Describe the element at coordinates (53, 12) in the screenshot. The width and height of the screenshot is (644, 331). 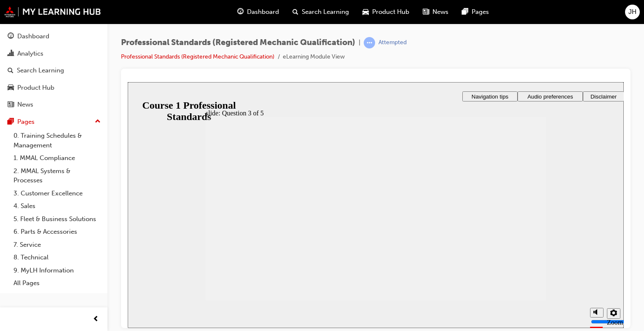
I see `a: mmal` at that location.